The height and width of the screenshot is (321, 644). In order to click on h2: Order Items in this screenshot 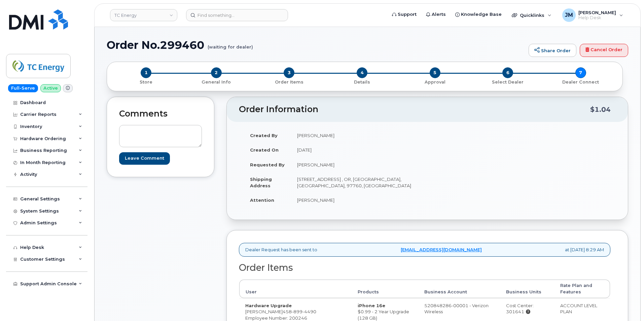, I will do `click(425, 268)`.